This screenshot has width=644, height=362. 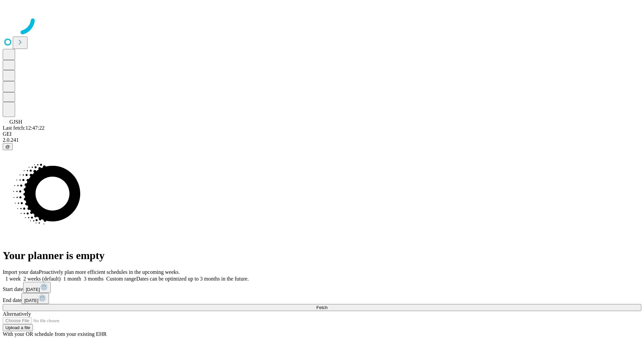 I want to click on button: Fetch, so click(x=322, y=307).